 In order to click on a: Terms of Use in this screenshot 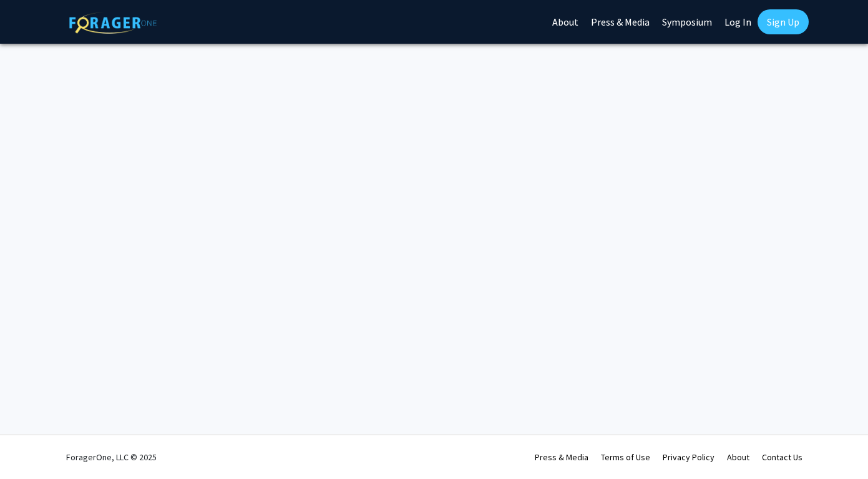, I will do `click(625, 457)`.